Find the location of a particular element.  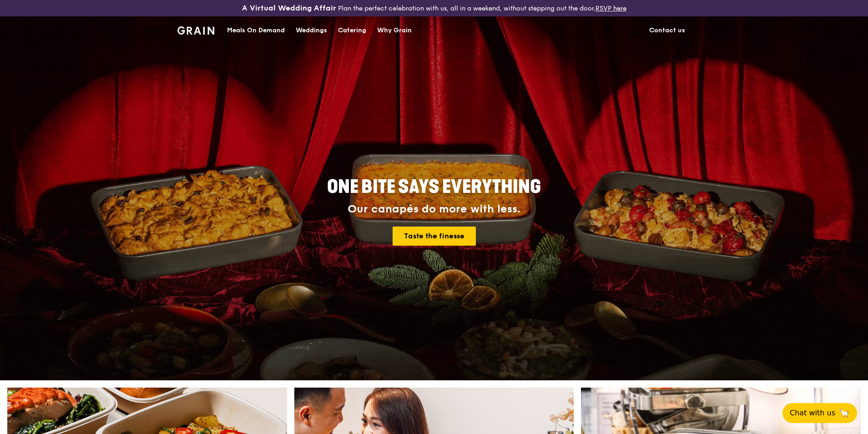

a: Taste the finesse is located at coordinates (434, 236).